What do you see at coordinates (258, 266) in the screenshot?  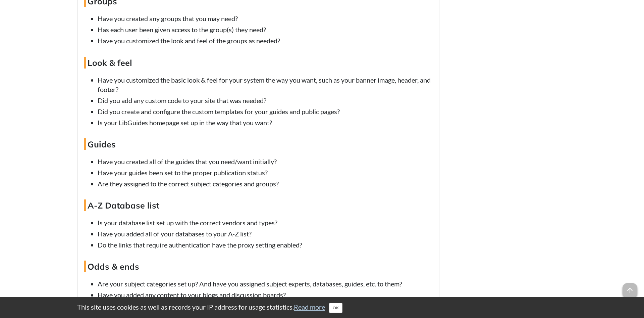 I see `h4: Odds & ends` at bounding box center [258, 266].